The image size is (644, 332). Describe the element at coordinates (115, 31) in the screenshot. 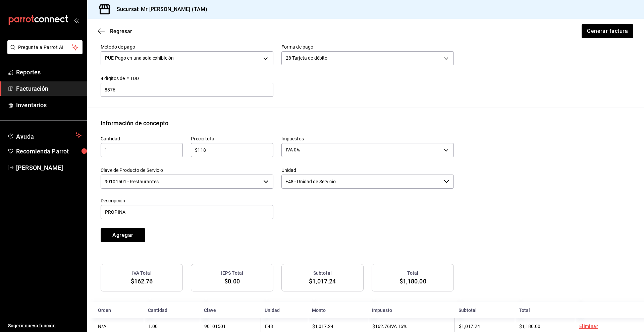

I see `button: Regresar` at that location.